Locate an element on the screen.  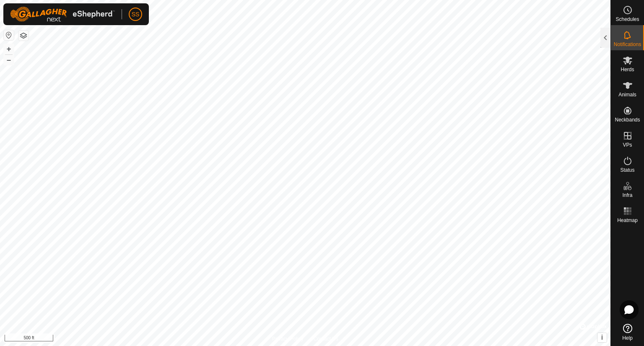
a: Help is located at coordinates (627, 332).